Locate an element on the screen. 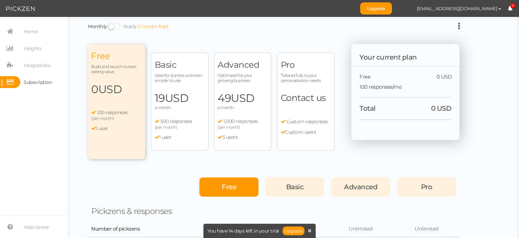  div: Basic is located at coordinates (295, 187).